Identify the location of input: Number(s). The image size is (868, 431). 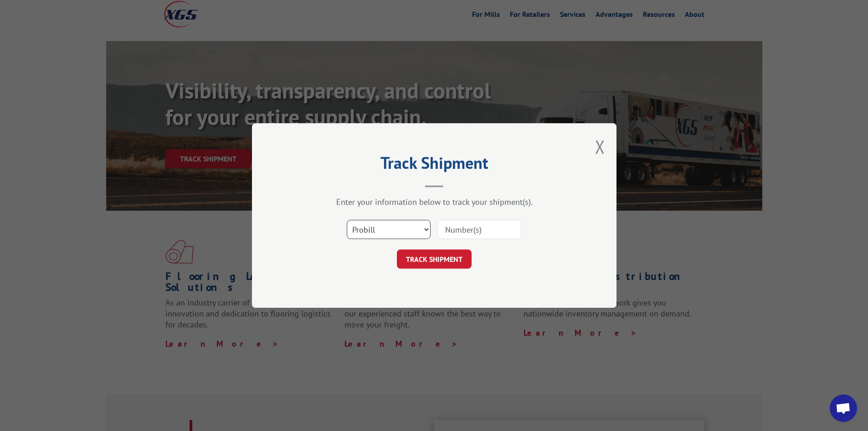
(479, 229).